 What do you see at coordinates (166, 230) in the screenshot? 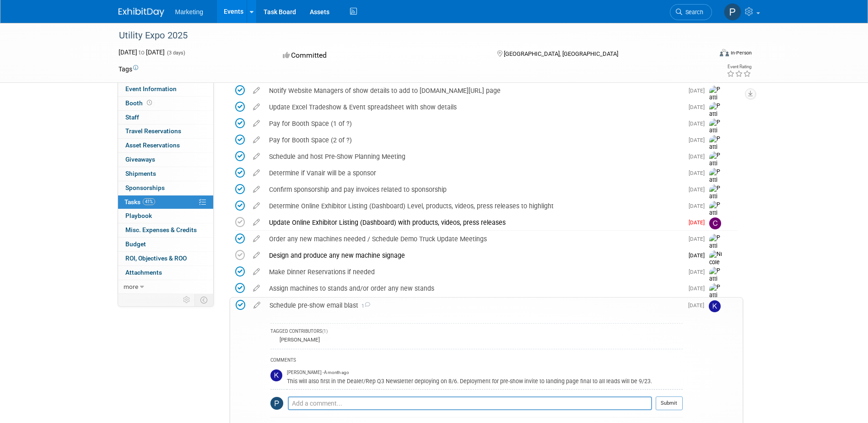
I see `a: Misc. Expenses & Credits` at bounding box center [166, 230].